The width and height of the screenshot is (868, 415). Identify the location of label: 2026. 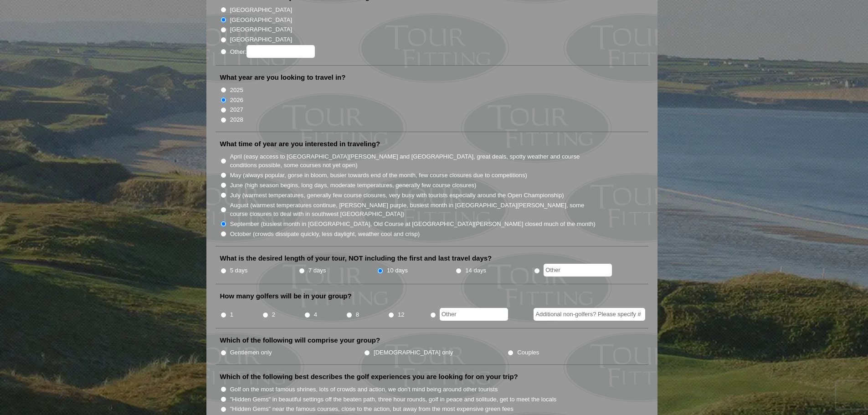
(236, 100).